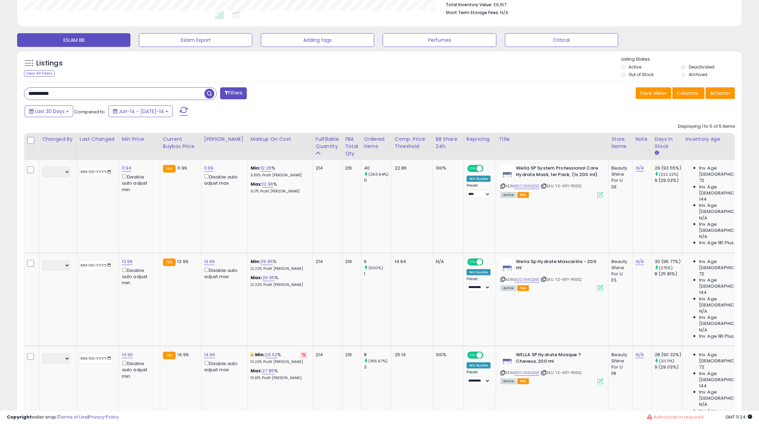  What do you see at coordinates (640, 262) in the screenshot?
I see `a: N/A` at bounding box center [640, 262].